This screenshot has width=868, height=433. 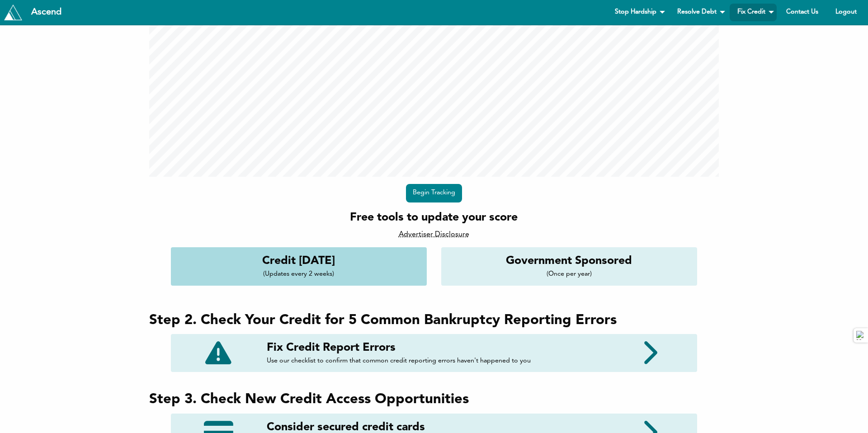 I want to click on a: Stop Hardship, so click(x=637, y=12).